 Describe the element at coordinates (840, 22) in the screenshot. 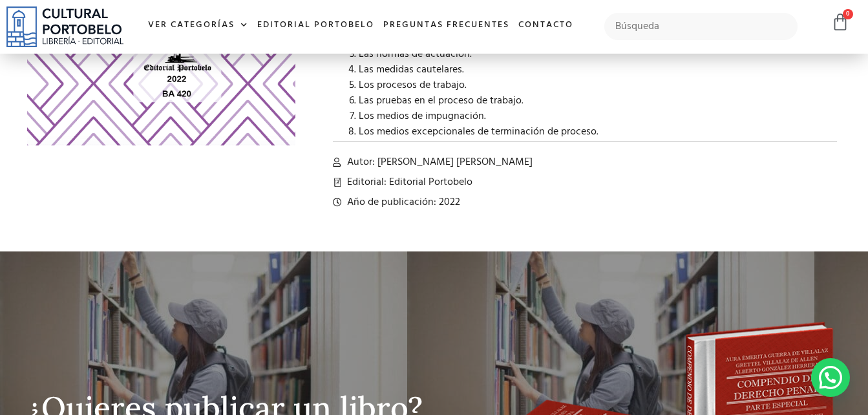

I see `a: 0` at that location.